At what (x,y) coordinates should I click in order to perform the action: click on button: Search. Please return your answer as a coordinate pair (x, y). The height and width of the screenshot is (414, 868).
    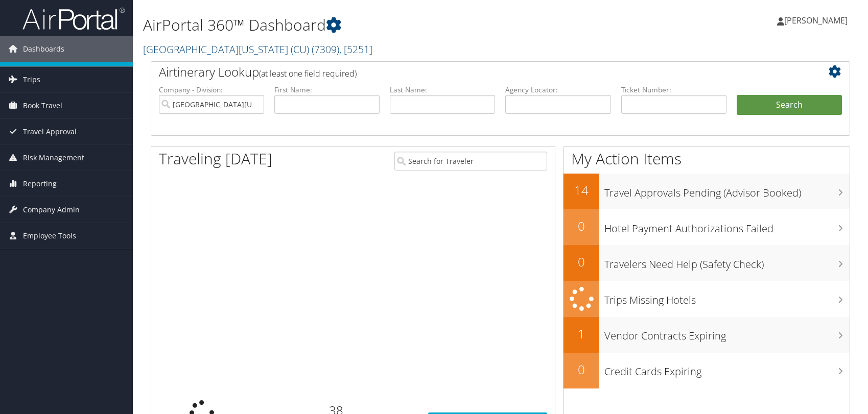
    Looking at the image, I should click on (789, 105).